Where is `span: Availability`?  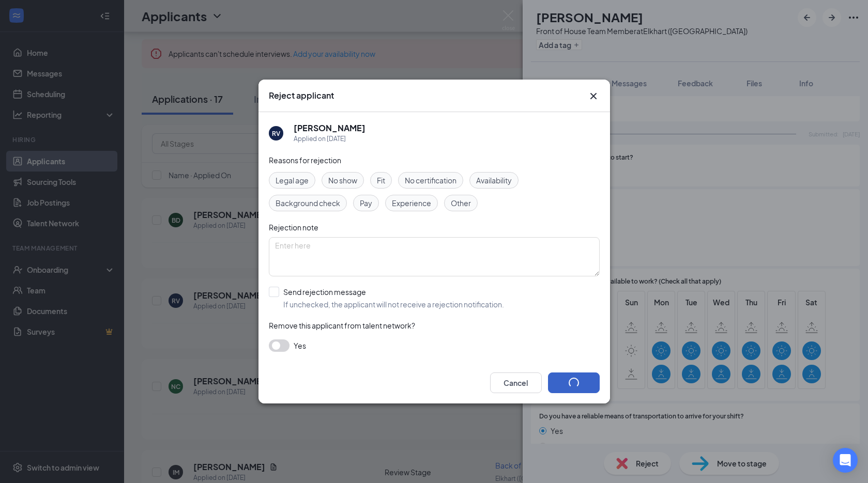
span: Availability is located at coordinates (494, 181).